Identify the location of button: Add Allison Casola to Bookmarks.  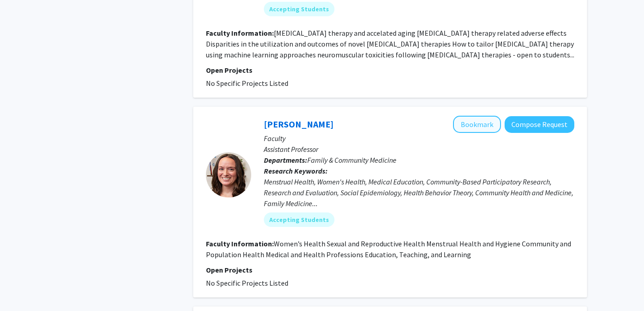
(477, 125).